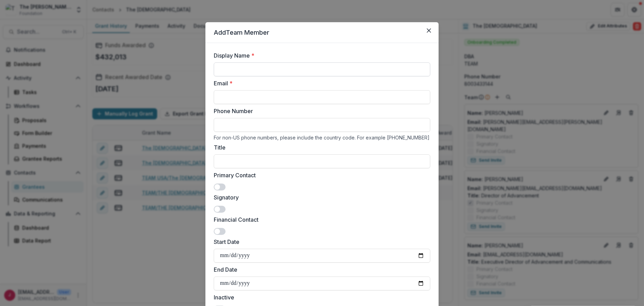 The height and width of the screenshot is (306, 644). Describe the element at coordinates (320, 148) in the screenshot. I see `label: Title` at that location.